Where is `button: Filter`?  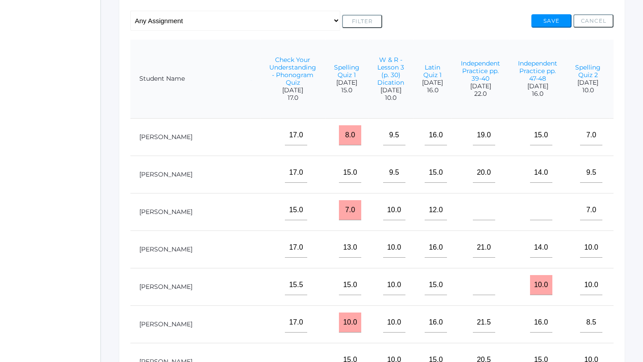 button: Filter is located at coordinates (362, 21).